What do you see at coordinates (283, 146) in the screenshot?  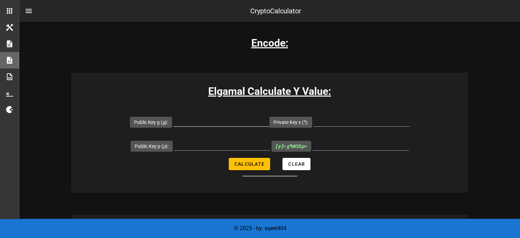 I see `i: = g` at bounding box center [283, 146].